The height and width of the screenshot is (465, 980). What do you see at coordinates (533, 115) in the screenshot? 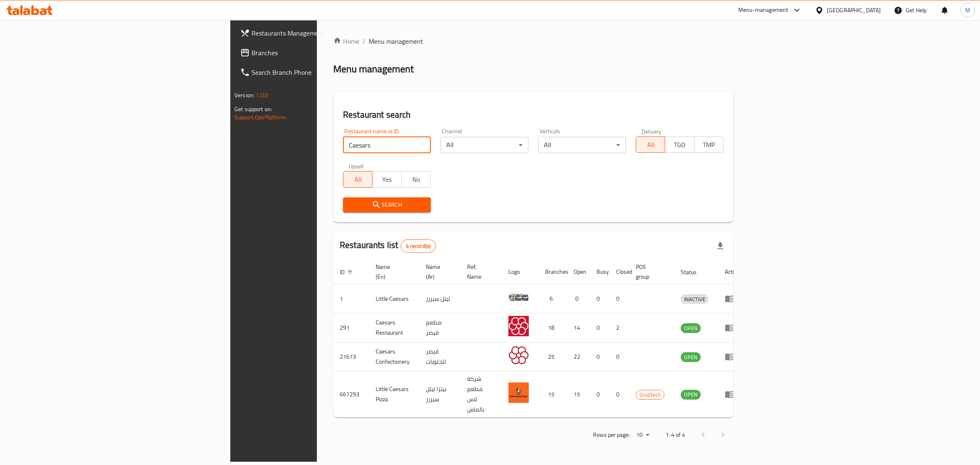
I see `h2: Restaurant search` at bounding box center [533, 115].